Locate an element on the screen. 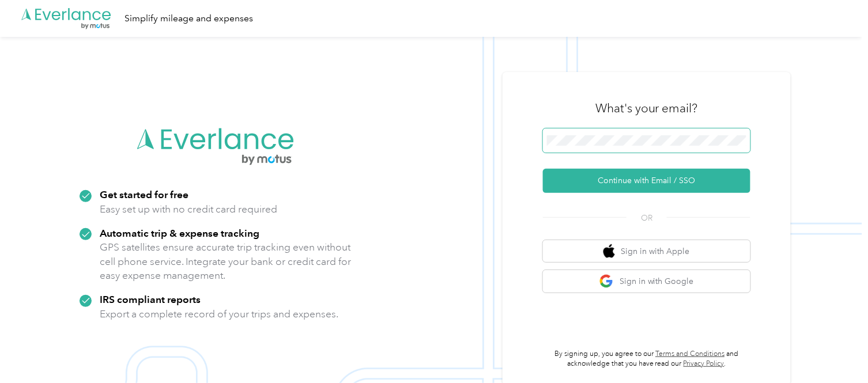 This screenshot has height=383, width=868. button: google logoSign in with Google is located at coordinates (647, 281).